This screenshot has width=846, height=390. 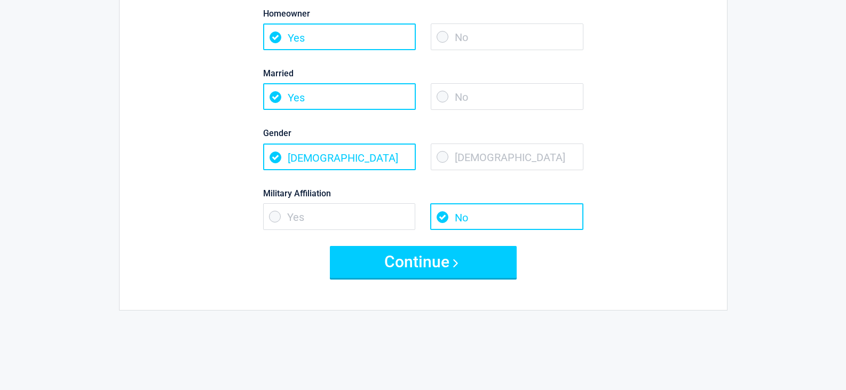 What do you see at coordinates (423, 262) in the screenshot?
I see `button: Continue` at bounding box center [423, 262].